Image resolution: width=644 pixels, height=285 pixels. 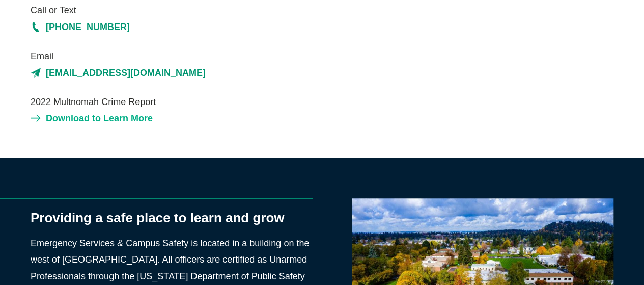 I want to click on span: Call or Text, so click(x=221, y=10).